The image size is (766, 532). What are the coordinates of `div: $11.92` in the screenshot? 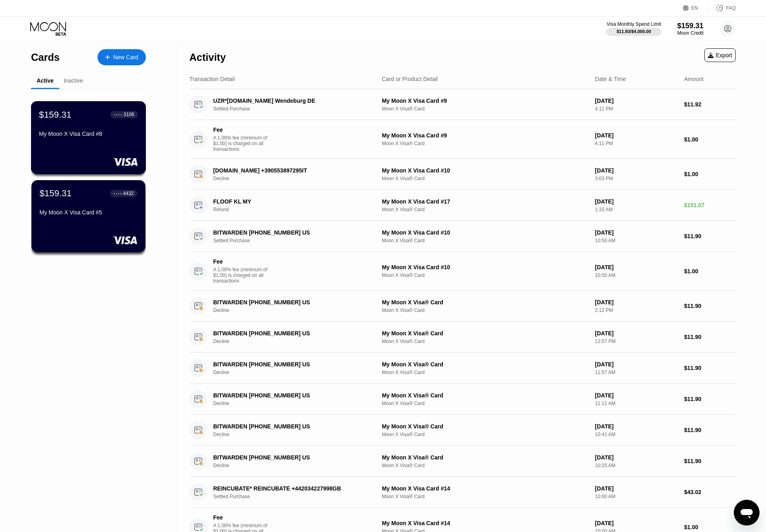 It's located at (710, 105).